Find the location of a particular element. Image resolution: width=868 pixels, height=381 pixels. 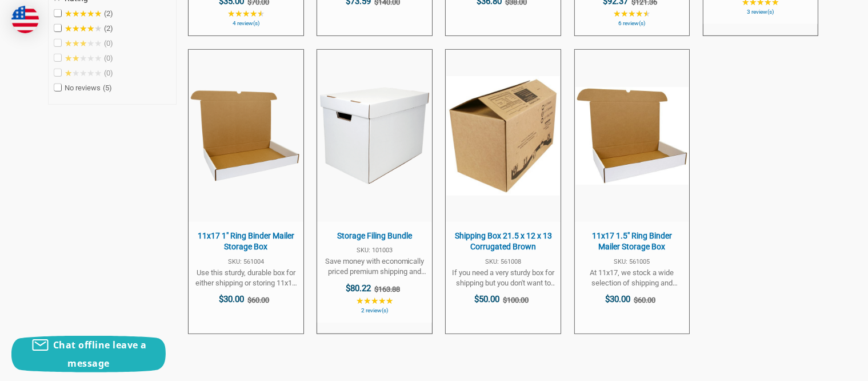

a: Storage Filing Bundle is located at coordinates (374, 186).